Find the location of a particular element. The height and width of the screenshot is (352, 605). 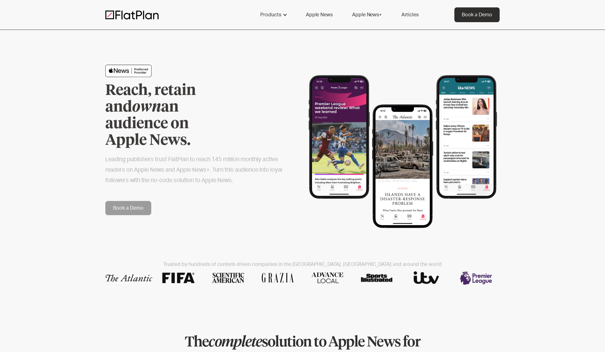

a: Apple News+ is located at coordinates (367, 15).